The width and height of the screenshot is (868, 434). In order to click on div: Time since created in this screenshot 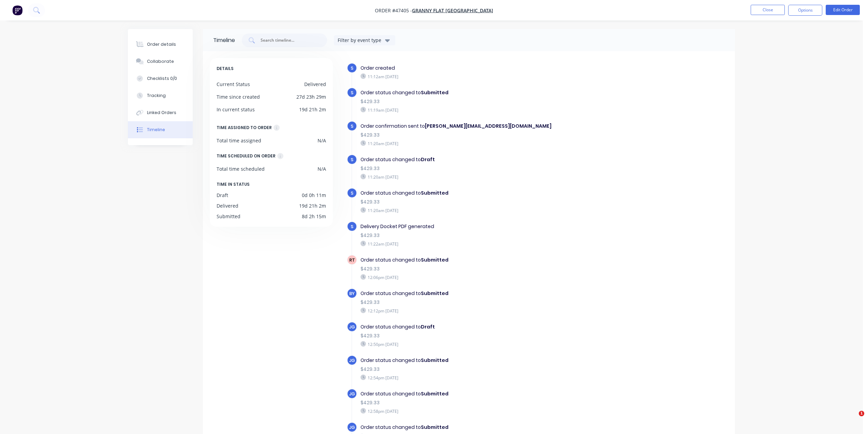, I will do `click(238, 96)`.